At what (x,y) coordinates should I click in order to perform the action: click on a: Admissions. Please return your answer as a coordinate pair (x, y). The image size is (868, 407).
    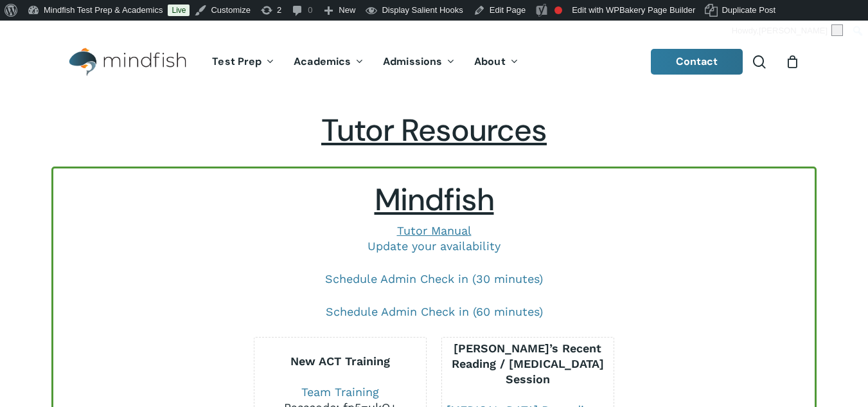
    Looking at the image, I should click on (419, 61).